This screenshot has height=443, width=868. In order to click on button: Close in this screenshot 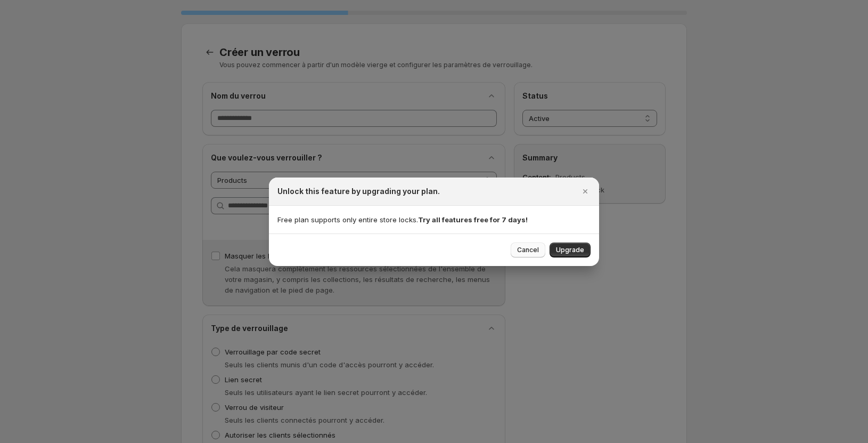, I will do `click(585, 192)`.